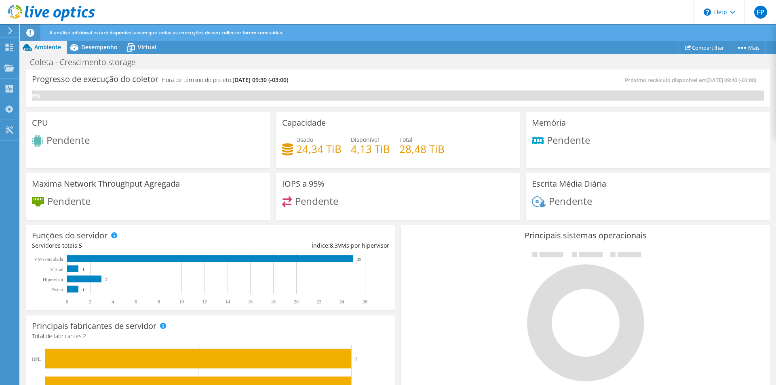 The image size is (776, 385). I want to click on div: Índice: VMs por hipervisor, so click(300, 246).